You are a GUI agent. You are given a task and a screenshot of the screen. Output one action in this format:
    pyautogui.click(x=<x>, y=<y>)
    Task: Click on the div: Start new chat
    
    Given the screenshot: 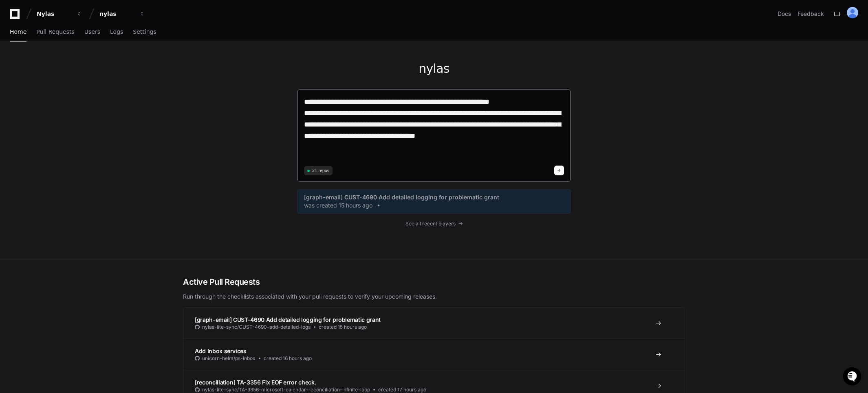 What is the action you would take?
    pyautogui.click(x=81, y=65)
    